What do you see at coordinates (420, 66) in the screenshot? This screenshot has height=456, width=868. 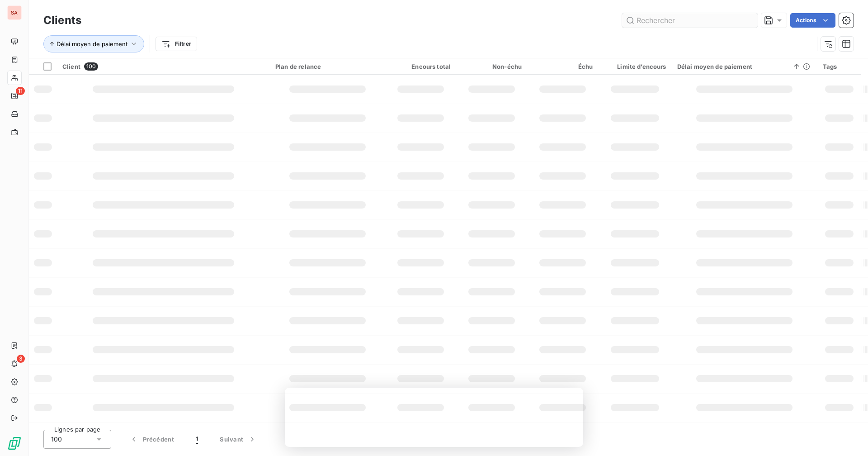 I see `div: Encours total` at bounding box center [420, 66].